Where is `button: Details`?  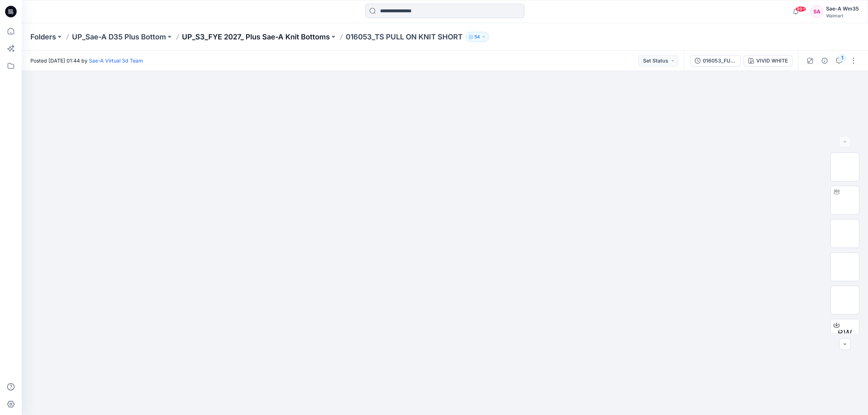
button: Details is located at coordinates (824, 61).